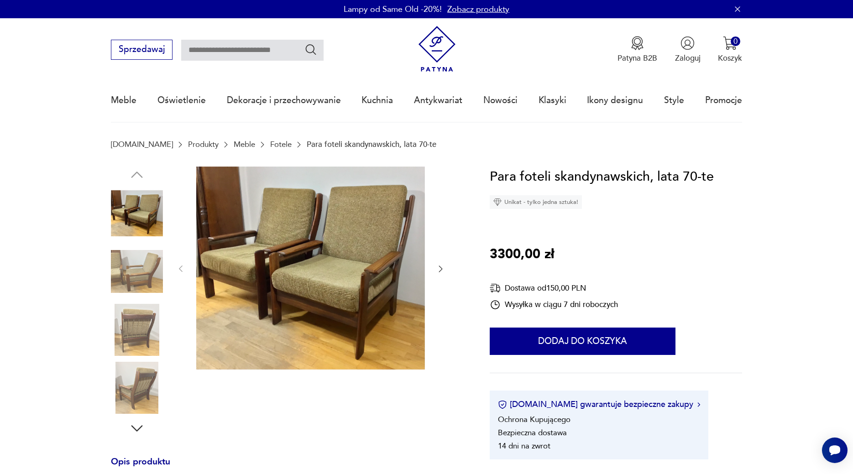 This screenshot has height=474, width=853. What do you see at coordinates (554, 305) in the screenshot?
I see `div: Wysyłka w ciągu 7 dni roboczych` at bounding box center [554, 305].